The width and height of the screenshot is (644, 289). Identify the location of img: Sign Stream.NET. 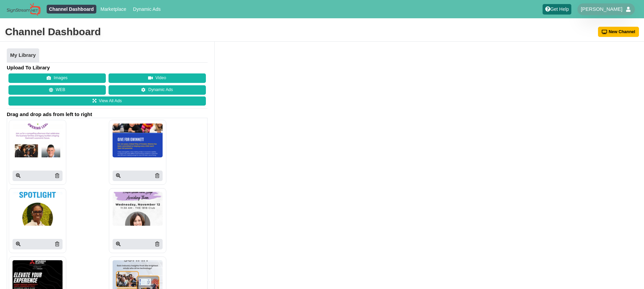
(24, 9).